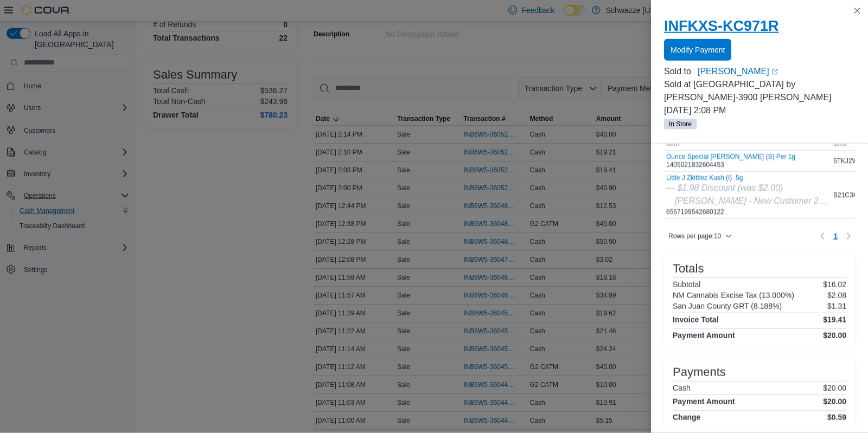 This screenshot has height=433, width=868. What do you see at coordinates (747, 188) in the screenshot?
I see `div: — $1.98 Discount (was $2.00)` at bounding box center [747, 188].